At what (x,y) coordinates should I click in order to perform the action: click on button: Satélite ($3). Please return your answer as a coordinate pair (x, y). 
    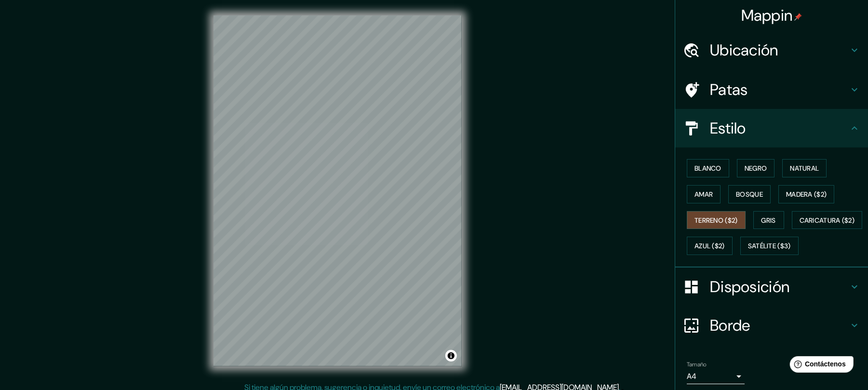
    Looking at the image, I should click on (769, 246).